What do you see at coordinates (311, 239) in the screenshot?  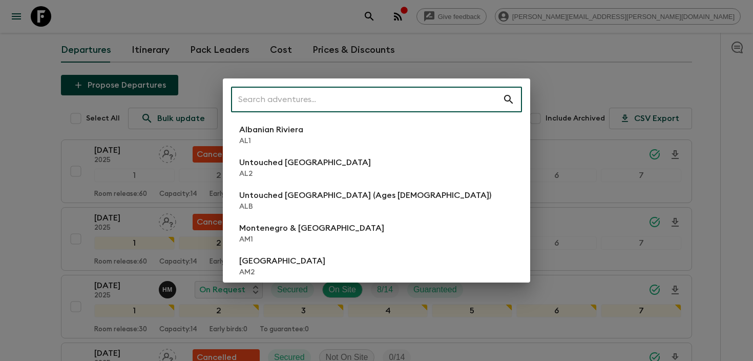 I see `p: AM1` at bounding box center [311, 239].